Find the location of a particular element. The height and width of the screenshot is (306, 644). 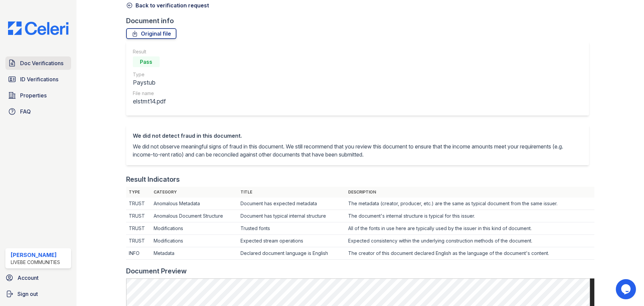

span: Properties is located at coordinates (33, 95).